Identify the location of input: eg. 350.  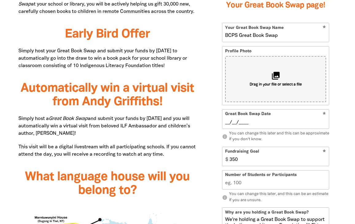
(278, 156).